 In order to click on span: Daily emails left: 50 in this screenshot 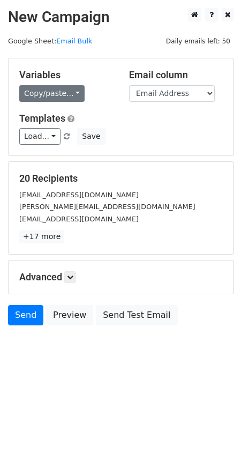, I will do `click(198, 41)`.